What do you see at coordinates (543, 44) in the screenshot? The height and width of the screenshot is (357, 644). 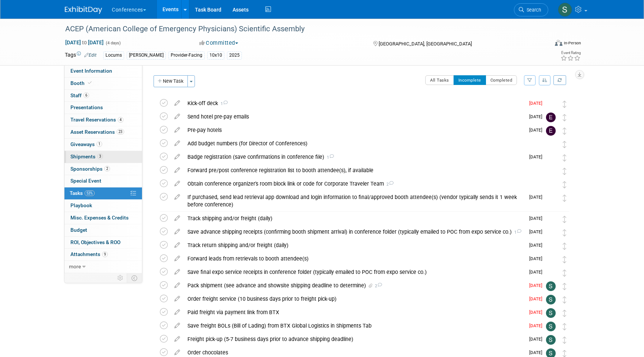 I see `div: Event Format` at bounding box center [543, 44].